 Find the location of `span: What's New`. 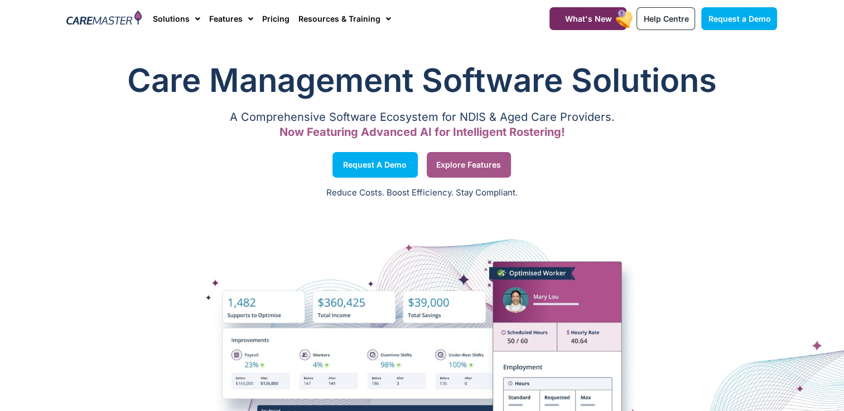

span: What's New is located at coordinates (588, 18).